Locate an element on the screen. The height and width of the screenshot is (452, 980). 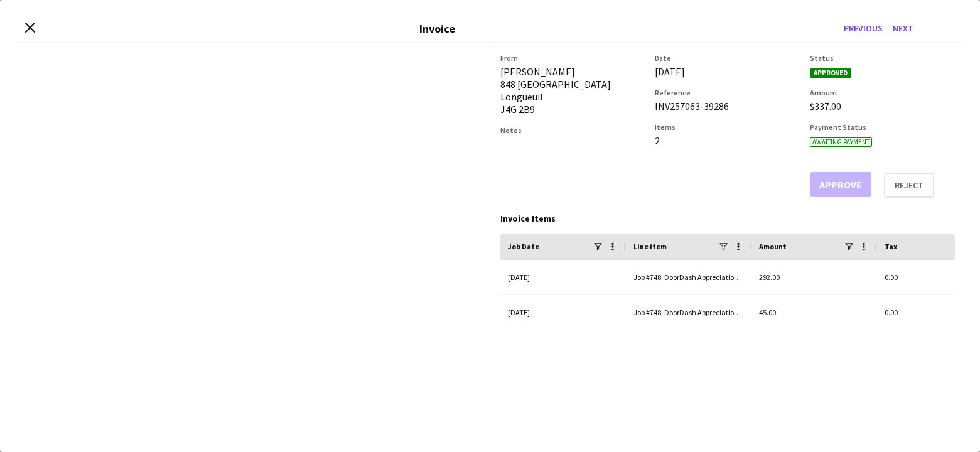
div: 45.00 is located at coordinates (814, 312).